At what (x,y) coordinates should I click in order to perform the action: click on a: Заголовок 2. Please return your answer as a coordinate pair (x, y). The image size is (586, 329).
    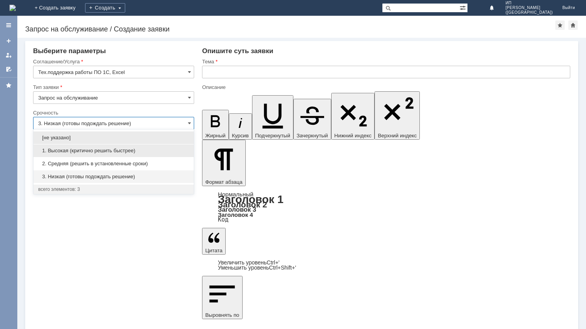
    Looking at the image, I should click on (242, 204).